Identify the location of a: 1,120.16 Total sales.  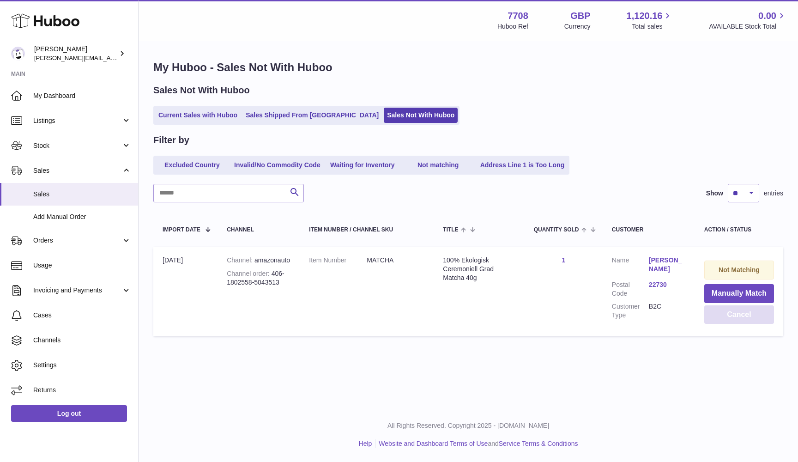
(649, 20).